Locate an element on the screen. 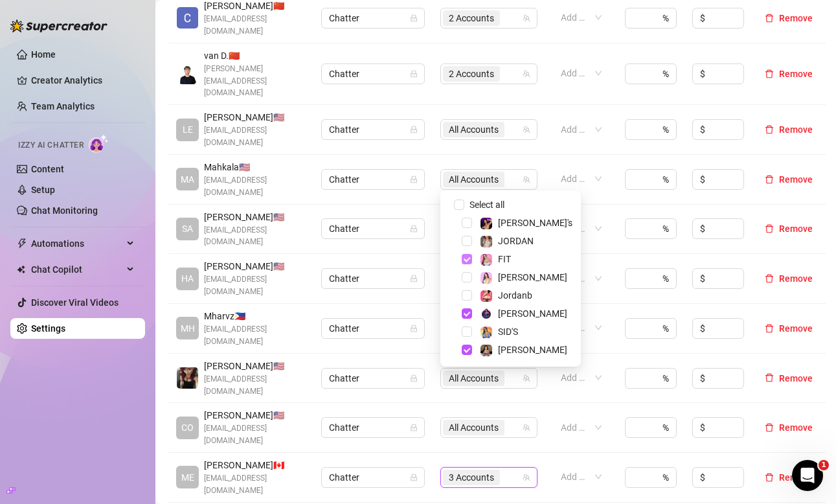 This screenshot has width=836, height=504. span: 3 Accounts is located at coordinates (471, 477).